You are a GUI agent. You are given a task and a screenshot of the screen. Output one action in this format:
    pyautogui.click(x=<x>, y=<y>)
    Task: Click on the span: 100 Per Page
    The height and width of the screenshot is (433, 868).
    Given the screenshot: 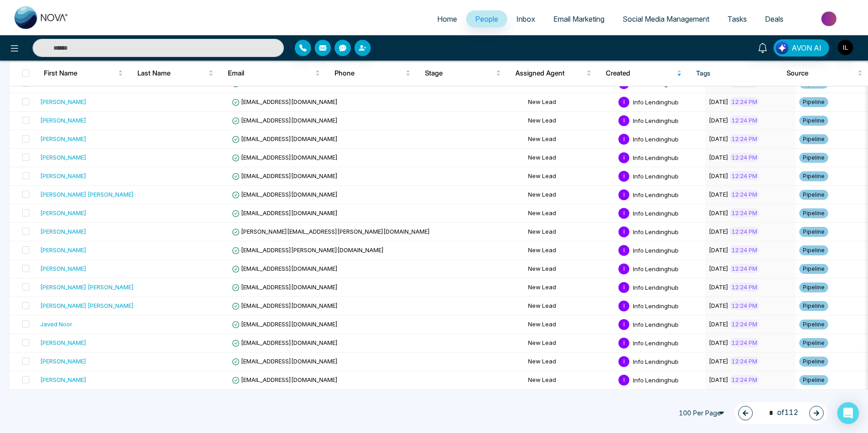 What is the action you would take?
    pyautogui.click(x=704, y=413)
    